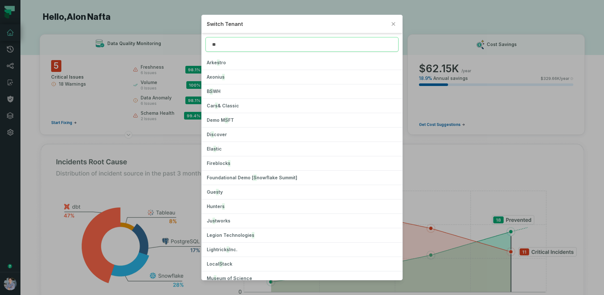  What do you see at coordinates (230, 235) in the screenshot?
I see `span: Legion Technologie` at bounding box center [230, 235].